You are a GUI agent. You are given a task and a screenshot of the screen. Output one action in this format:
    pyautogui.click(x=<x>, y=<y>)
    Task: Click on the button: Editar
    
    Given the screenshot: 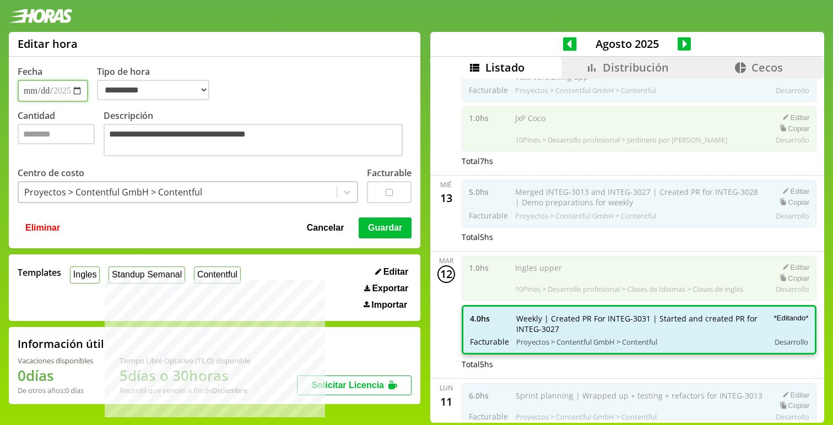 What is the action you would take?
    pyautogui.click(x=392, y=272)
    